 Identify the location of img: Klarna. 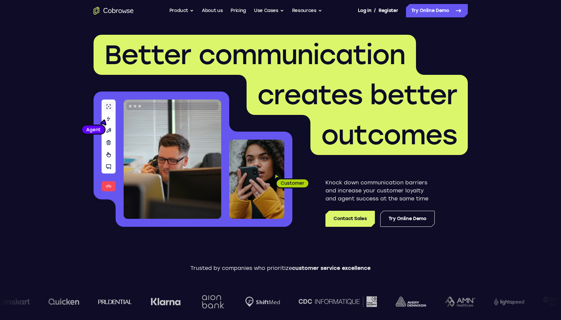
(128, 302).